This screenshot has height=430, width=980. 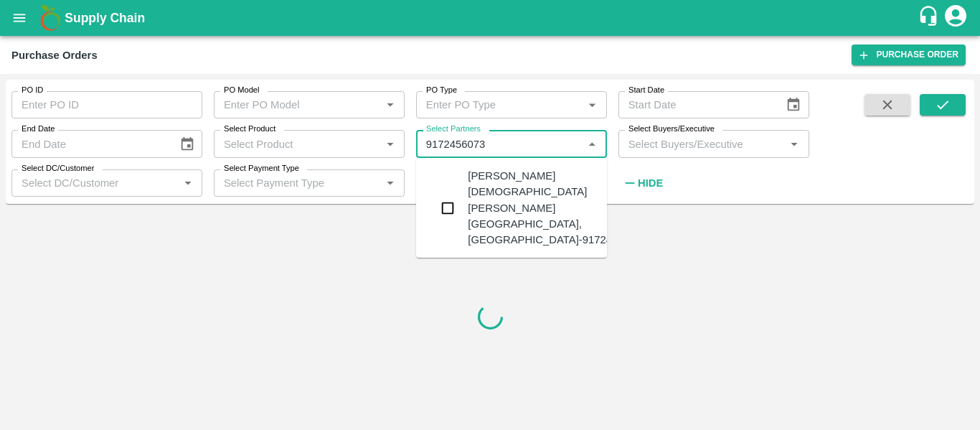 I want to click on input: Select Payment Type, so click(x=288, y=183).